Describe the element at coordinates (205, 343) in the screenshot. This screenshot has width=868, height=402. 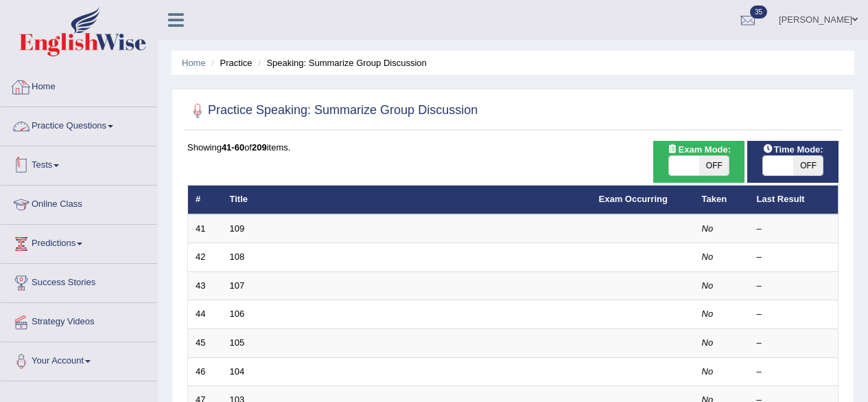
I see `td: 45` at that location.